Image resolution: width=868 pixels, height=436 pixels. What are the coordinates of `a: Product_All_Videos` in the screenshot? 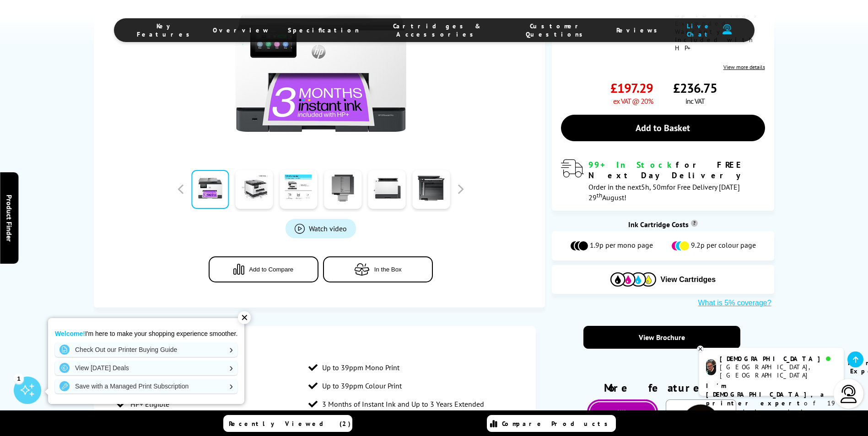 It's located at (321, 229).